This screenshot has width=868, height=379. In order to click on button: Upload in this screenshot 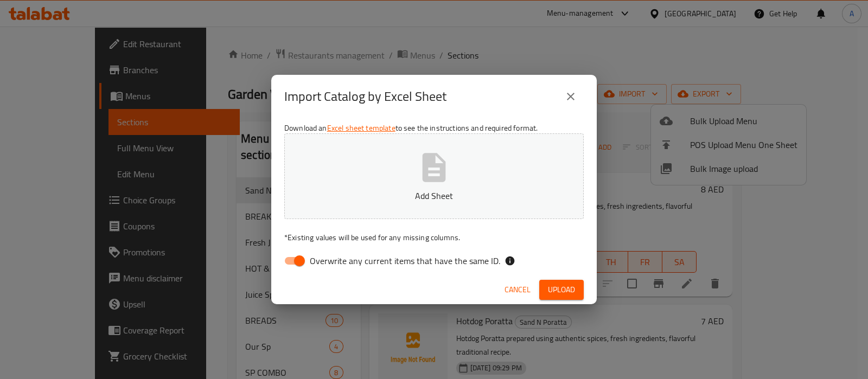, I will do `click(561, 290)`.